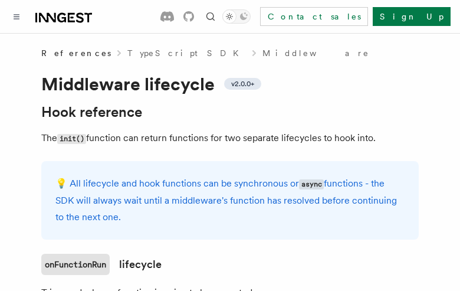 The height and width of the screenshot is (291, 460). What do you see at coordinates (230, 84) in the screenshot?
I see `h1: Middleware lifecycle` at bounding box center [230, 84].